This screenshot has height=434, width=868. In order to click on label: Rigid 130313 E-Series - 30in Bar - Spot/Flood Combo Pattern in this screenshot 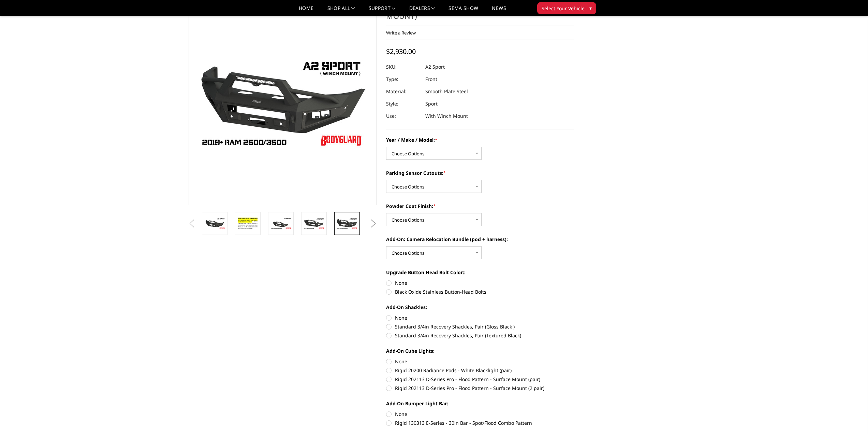, I will do `click(480, 423)`.